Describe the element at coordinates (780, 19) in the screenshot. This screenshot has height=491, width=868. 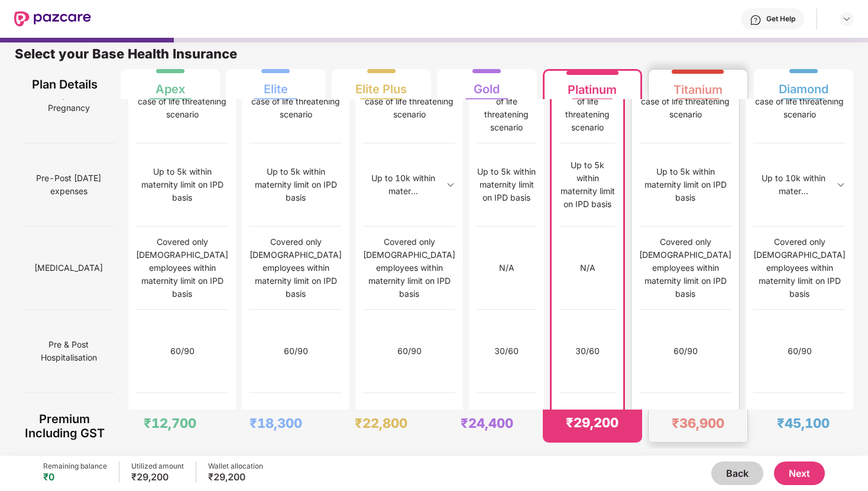
I see `div: Get Help` at that location.